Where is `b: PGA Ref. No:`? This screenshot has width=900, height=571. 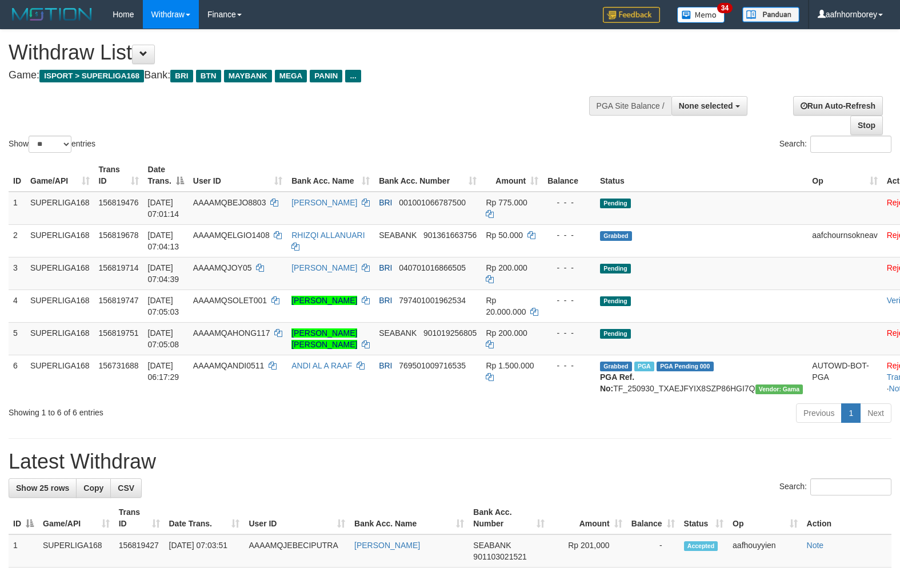
b: PGA Ref. No: is located at coordinates (617, 382).